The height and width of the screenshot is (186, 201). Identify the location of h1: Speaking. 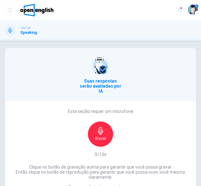
(28, 33).